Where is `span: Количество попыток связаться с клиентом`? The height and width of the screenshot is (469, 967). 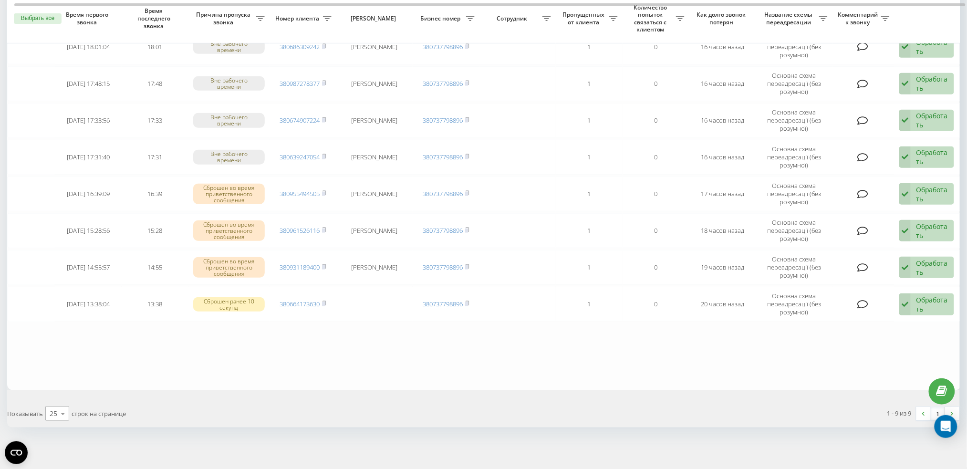 span: Количество попыток связаться с клиентом is located at coordinates (652, 19).